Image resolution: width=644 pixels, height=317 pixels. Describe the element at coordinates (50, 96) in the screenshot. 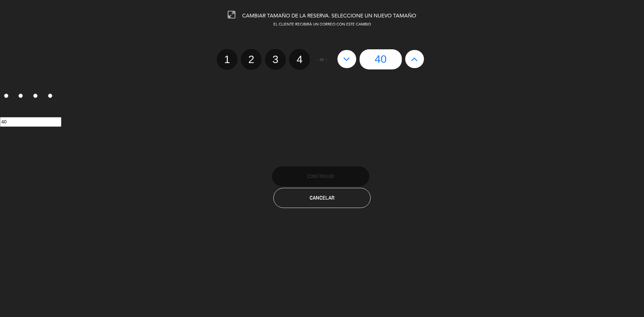

I see `input: 4` at that location.